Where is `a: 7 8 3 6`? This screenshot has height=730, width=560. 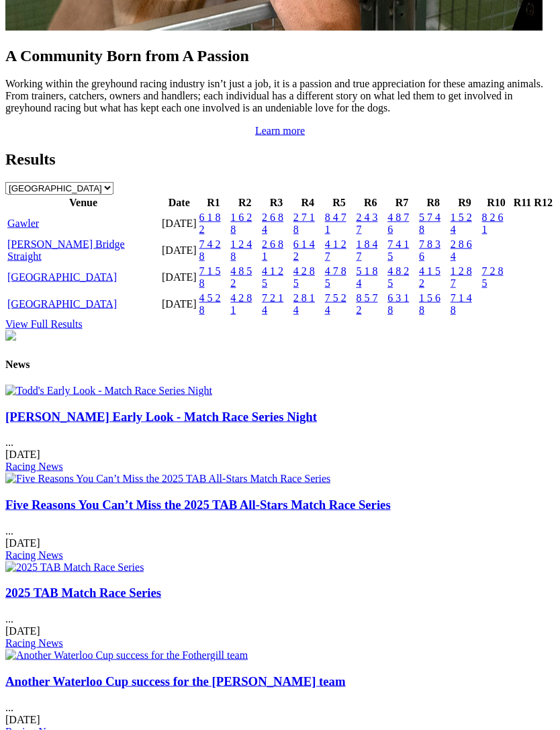
a: 7 8 3 6 is located at coordinates (430, 250).